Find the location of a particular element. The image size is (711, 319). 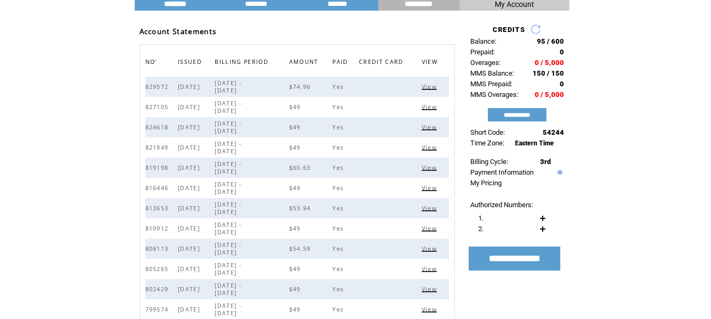

span: 829572 is located at coordinates (158, 87).